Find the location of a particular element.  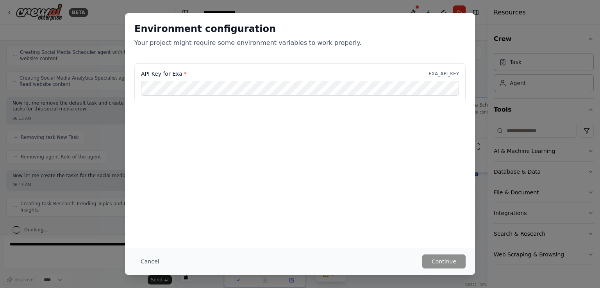

p: EXA_API_KEY is located at coordinates (444, 74).